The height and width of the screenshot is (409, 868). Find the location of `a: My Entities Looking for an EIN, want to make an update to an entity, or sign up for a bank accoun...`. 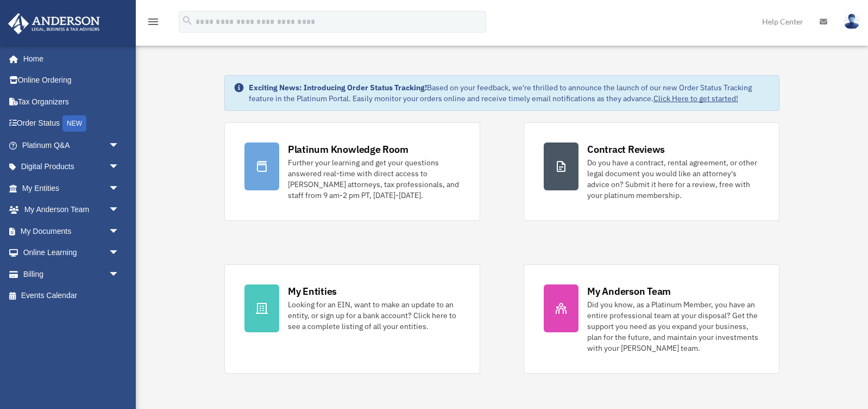

a: My Entities Looking for an EIN, want to make an update to an entity, or sign up for a bank accoun... is located at coordinates (352, 318).